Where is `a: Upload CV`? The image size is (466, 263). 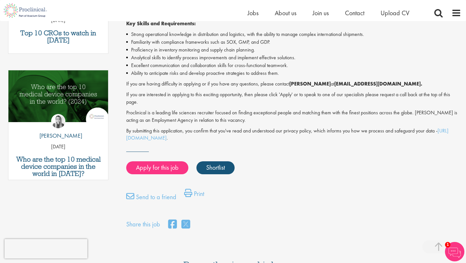 a: Upload CV is located at coordinates (395, 13).